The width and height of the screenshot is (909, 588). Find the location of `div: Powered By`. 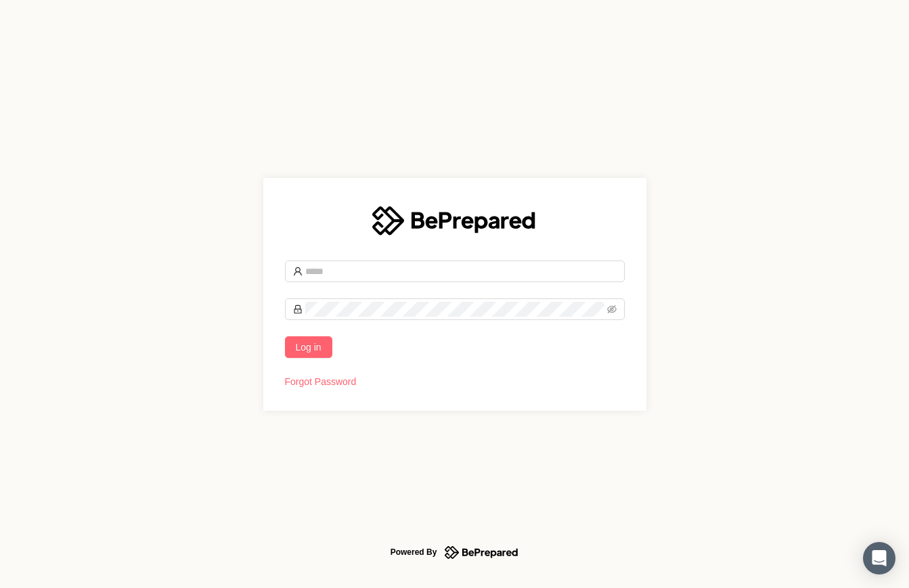

div: Powered By is located at coordinates (414, 553).